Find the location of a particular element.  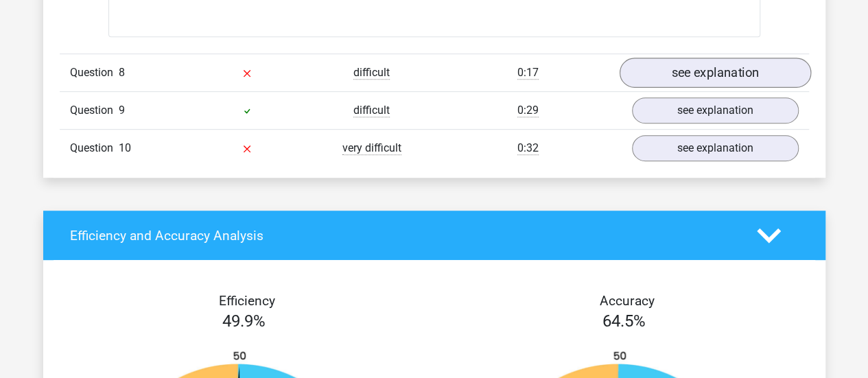

span: 8 is located at coordinates (121, 72).